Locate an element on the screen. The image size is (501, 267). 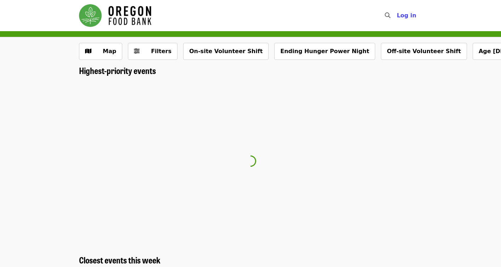
i: map icon is located at coordinates (88, 51).